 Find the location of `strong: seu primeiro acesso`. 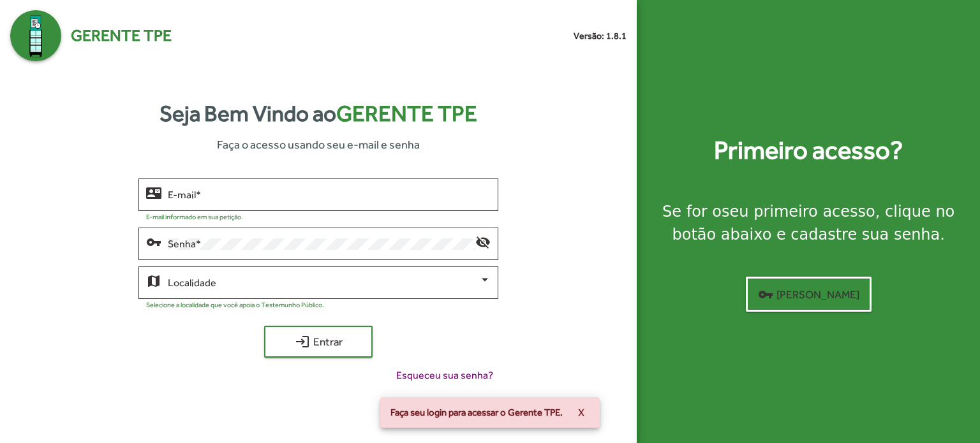

strong: seu primeiro acesso is located at coordinates (798, 212).